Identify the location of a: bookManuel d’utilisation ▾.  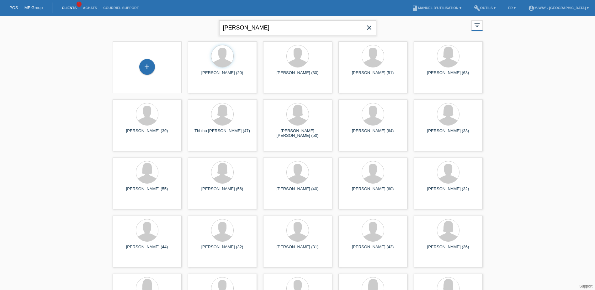
(437, 8).